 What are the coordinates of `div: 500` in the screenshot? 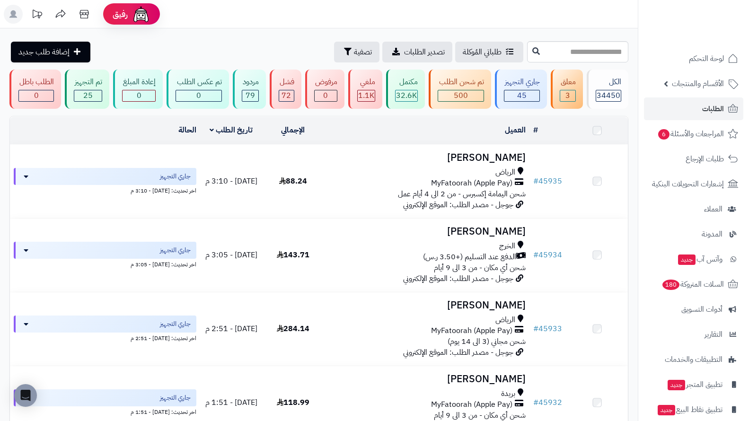 It's located at (460, 96).